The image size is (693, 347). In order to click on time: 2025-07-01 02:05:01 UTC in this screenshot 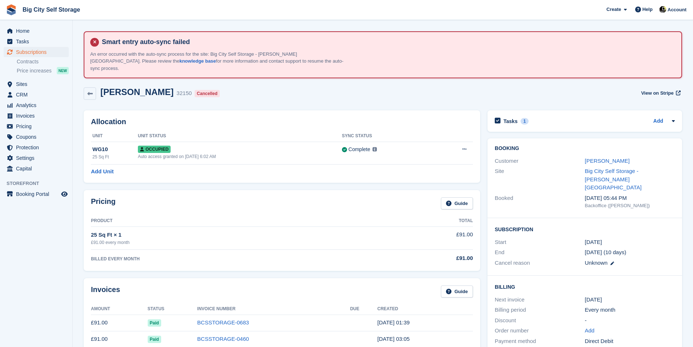, I will do `click(393, 338)`.